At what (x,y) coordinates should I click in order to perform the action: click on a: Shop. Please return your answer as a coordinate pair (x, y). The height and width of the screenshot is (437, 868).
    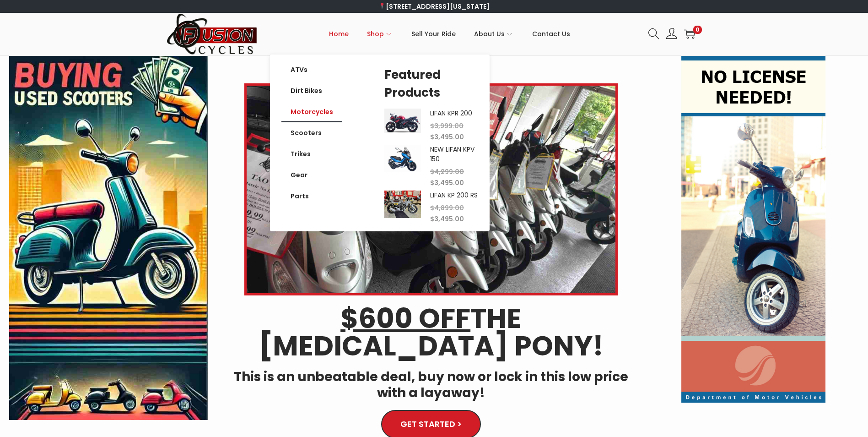
    Looking at the image, I should click on (379, 34).